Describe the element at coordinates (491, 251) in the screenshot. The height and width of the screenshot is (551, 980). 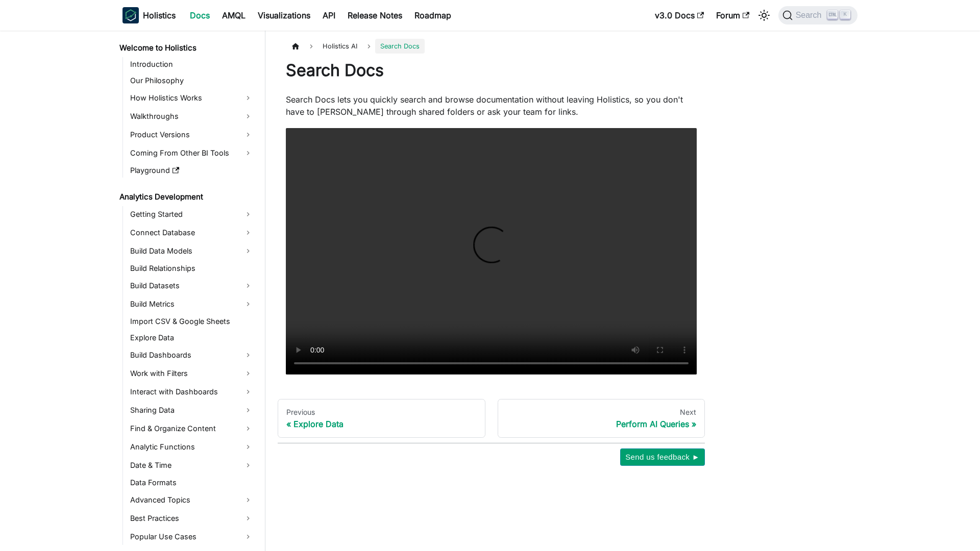
I see `video: Your browser does not support embedding video, but you can .` at that location.